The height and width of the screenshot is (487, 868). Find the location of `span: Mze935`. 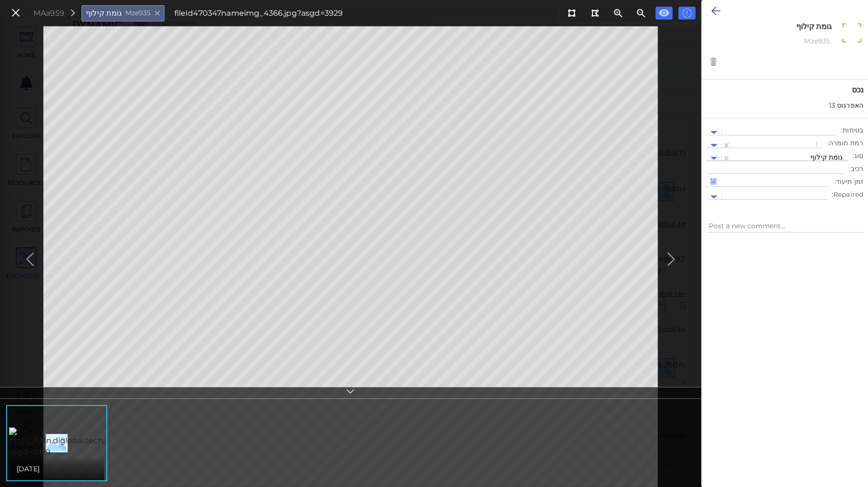

span: Mze935 is located at coordinates (138, 13).